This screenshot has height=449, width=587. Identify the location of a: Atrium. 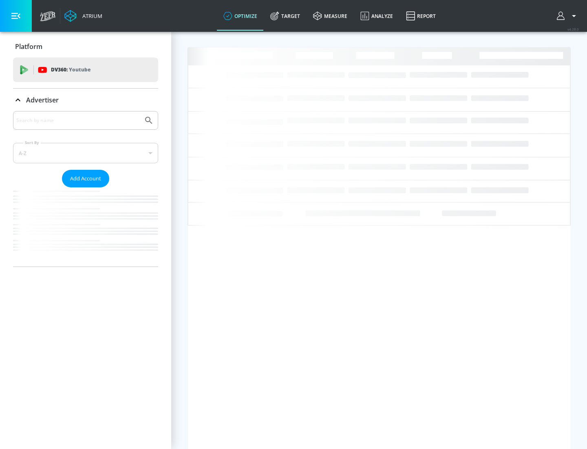
(83, 16).